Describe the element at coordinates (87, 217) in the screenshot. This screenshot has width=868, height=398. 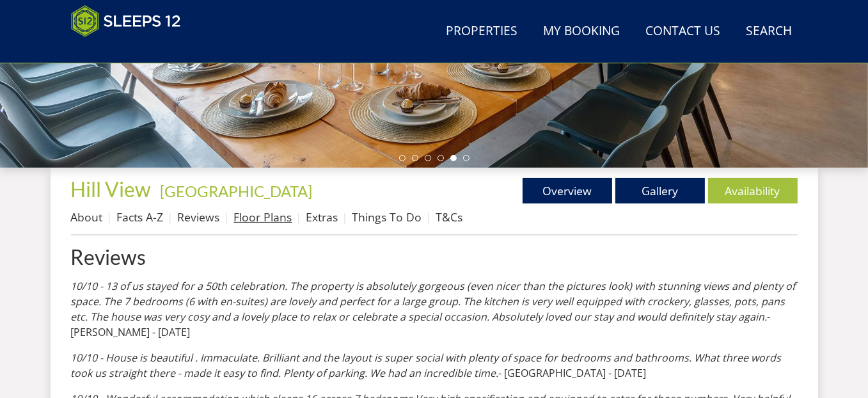
I see `a: About` at that location.